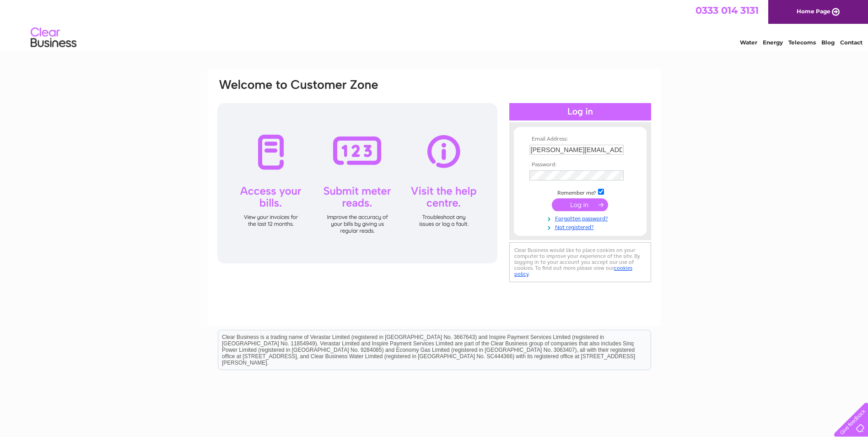 Image resolution: width=868 pixels, height=437 pixels. Describe the element at coordinates (802, 42) in the screenshot. I see `a: Telecoms` at that location.